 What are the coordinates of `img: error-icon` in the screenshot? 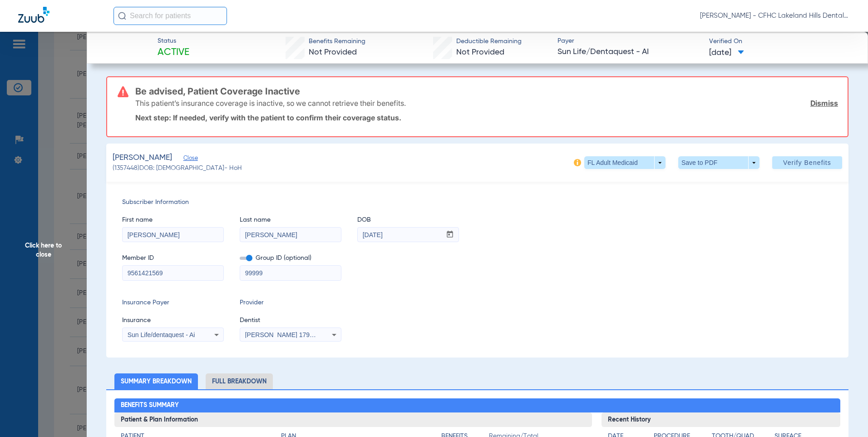 It's located at (123, 92).